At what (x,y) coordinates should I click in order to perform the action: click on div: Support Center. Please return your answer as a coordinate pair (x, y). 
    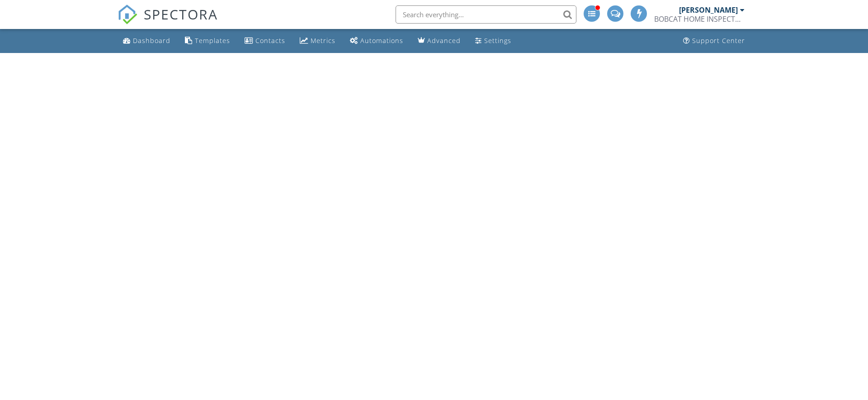
    Looking at the image, I should click on (718, 40).